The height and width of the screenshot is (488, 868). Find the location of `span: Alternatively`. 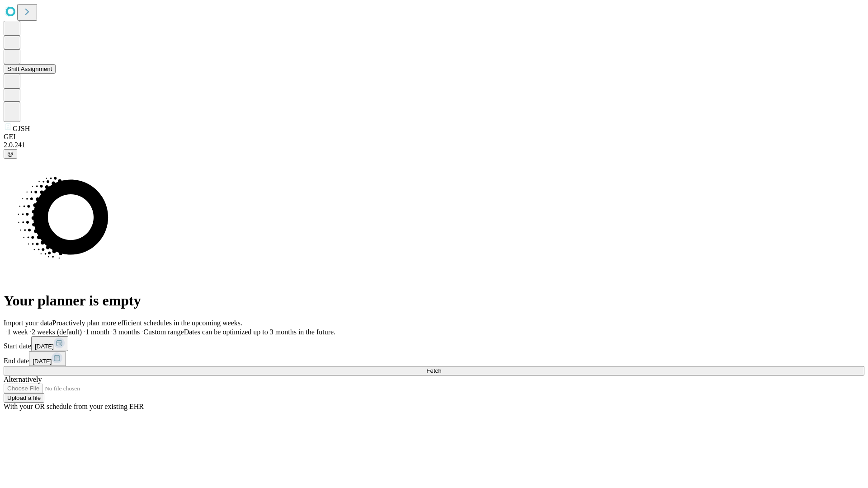

span: Alternatively is located at coordinates (23, 379).